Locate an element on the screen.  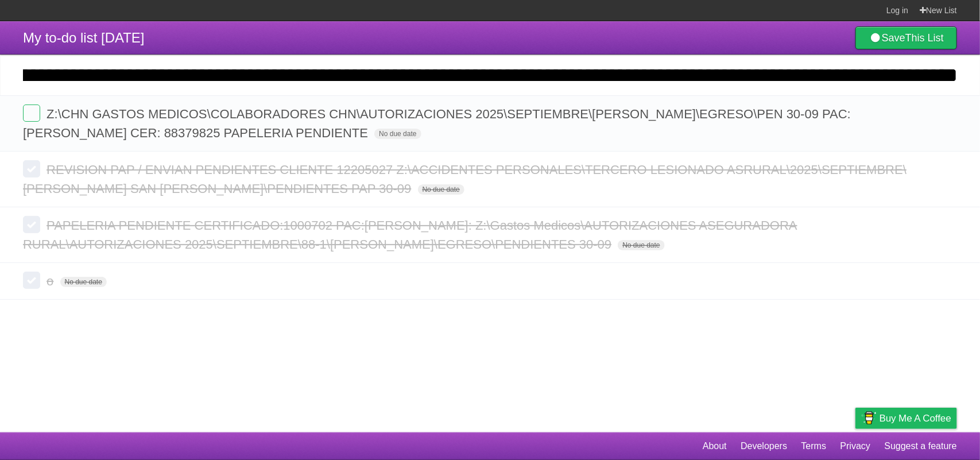
span: REVISION PAP / ENVIAN PENDIENTES CLIENTE 12205027 Z:\ACCIDENTES PERSONALES\TERCERO LESIONADO ASRU... is located at coordinates (464, 179).